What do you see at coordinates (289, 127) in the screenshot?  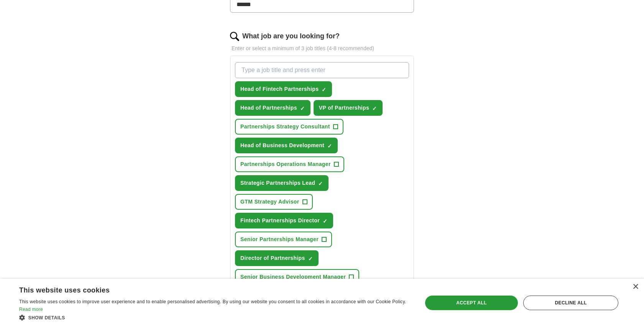 I see `button: Partnerships Strategy Consultant` at bounding box center [289, 127].